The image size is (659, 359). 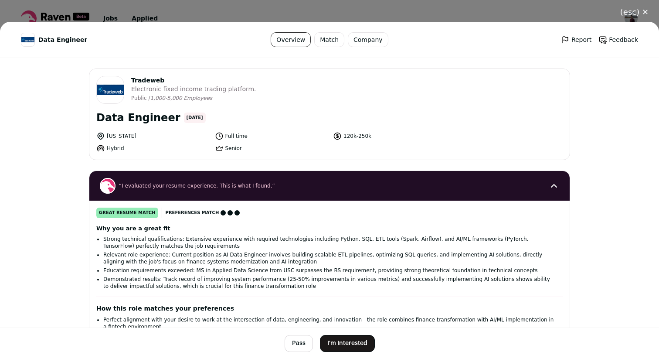 I want to click on li: Education requirements exceeded: MS in Applied Data Science from USC surpasses the BS requirement..., so click(x=330, y=270).